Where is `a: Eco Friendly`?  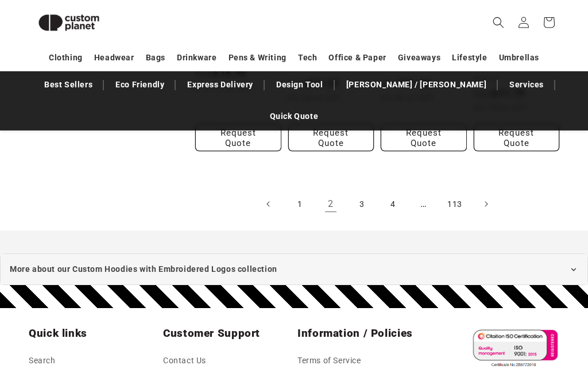 a: Eco Friendly is located at coordinates (140, 84).